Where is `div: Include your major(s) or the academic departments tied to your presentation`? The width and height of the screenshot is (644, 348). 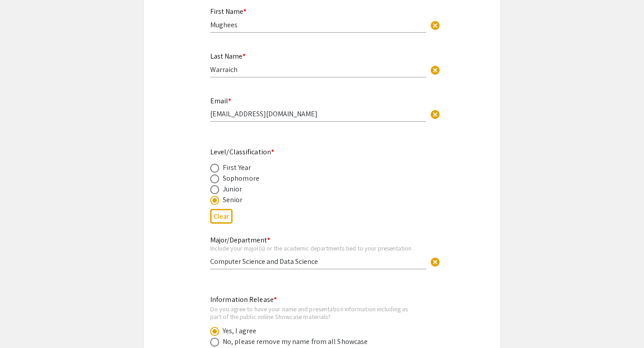
div: Include your major(s) or the academic departments tied to your presentation is located at coordinates (318, 248).